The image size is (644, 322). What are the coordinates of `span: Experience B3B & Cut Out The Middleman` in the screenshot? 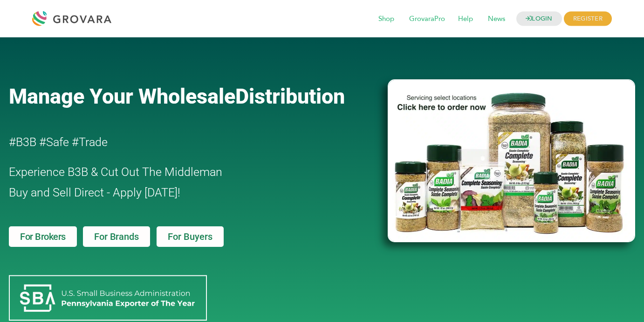 It's located at (115, 172).